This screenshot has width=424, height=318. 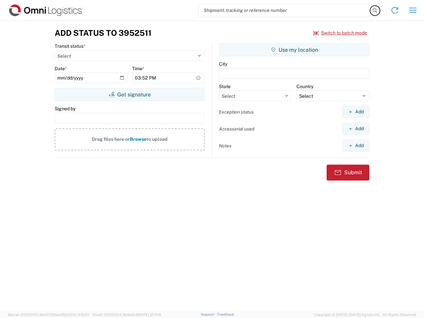 What do you see at coordinates (111, 139) in the screenshot?
I see `span: Drag files here or` at bounding box center [111, 139].